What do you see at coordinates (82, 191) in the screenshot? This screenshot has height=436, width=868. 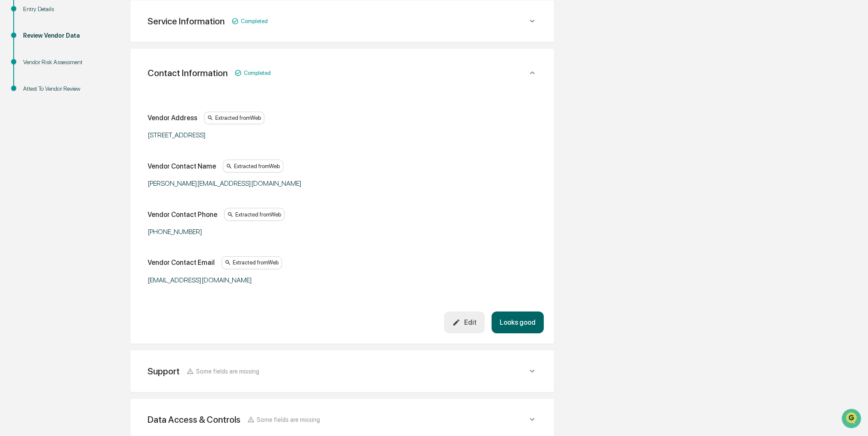 I see `a: Powered byPylon` at bounding box center [82, 191].